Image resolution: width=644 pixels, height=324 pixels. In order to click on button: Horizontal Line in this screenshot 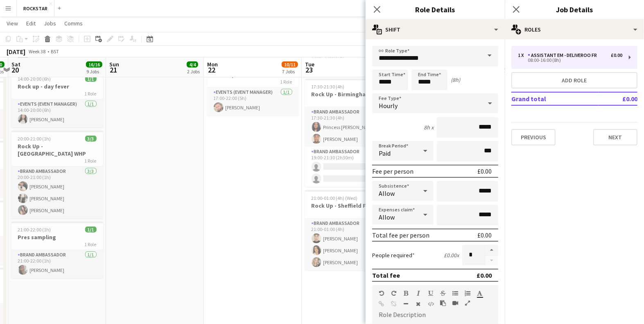, I will do `click(406, 304)`.